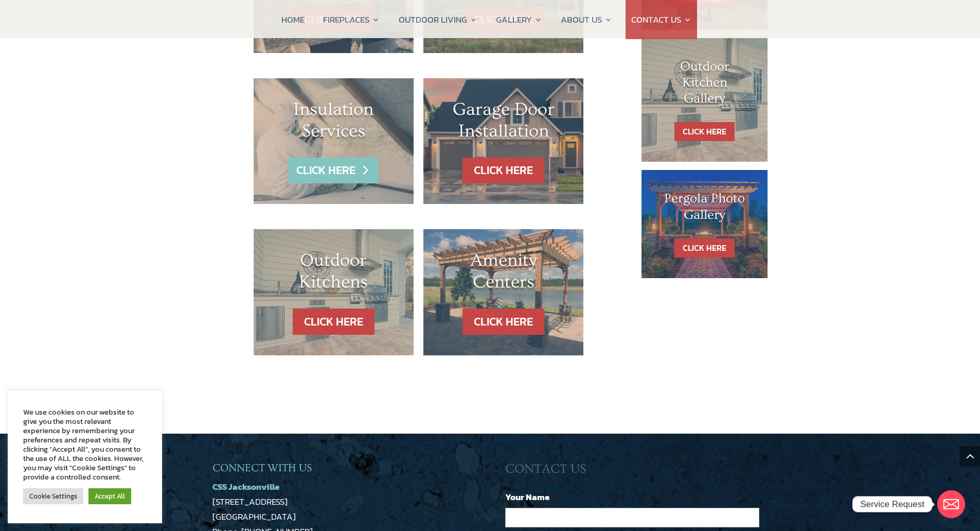 The height and width of the screenshot is (531, 980). What do you see at coordinates (951, 504) in the screenshot?
I see `a: Email` at bounding box center [951, 504].